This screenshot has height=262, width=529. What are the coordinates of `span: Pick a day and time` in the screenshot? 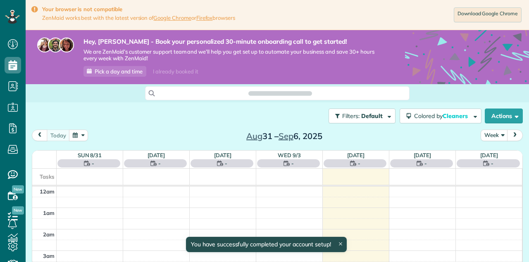 It's located at (119, 71).